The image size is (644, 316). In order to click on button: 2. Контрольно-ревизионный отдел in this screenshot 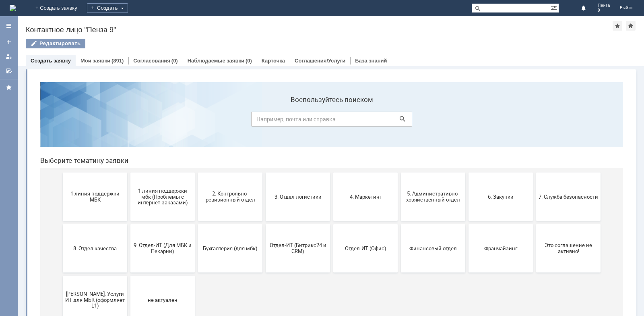, I will do `click(196, 121)`.